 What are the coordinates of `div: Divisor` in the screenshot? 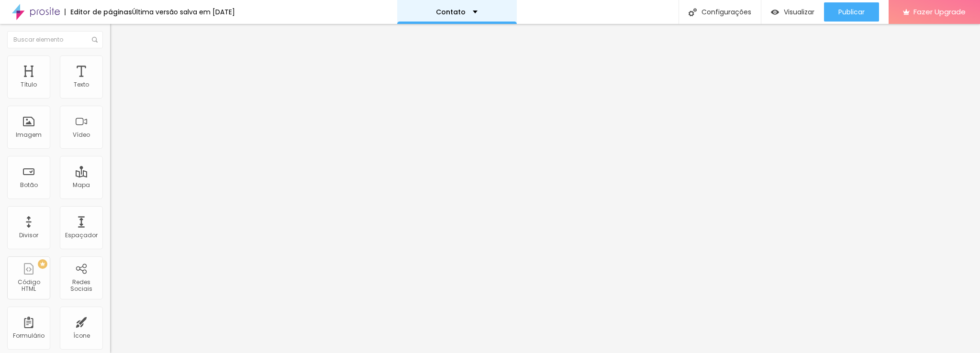 It's located at (29, 236).